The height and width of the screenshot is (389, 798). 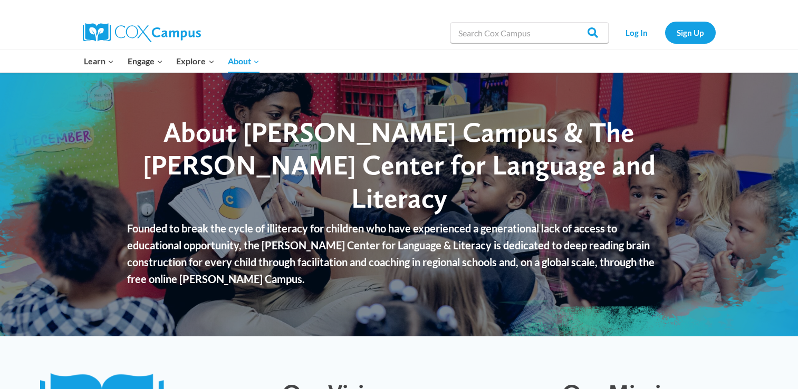 What do you see at coordinates (529, 33) in the screenshot?
I see `input: Search Cox Campus` at bounding box center [529, 33].